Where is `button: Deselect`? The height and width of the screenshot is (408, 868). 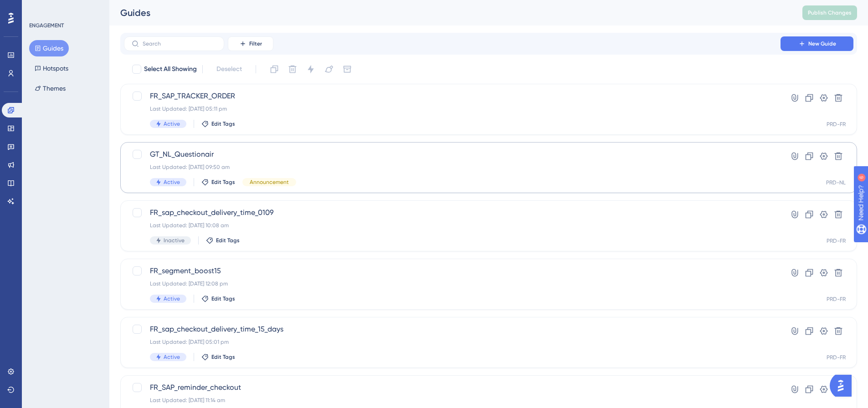
button: Deselect is located at coordinates (229, 69).